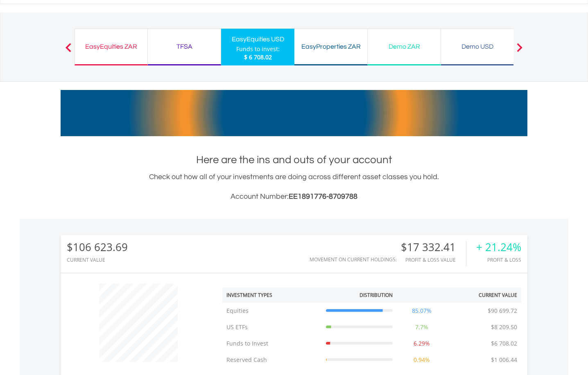  What do you see at coordinates (433, 247) in the screenshot?
I see `div: $17 332.41` at bounding box center [433, 247].